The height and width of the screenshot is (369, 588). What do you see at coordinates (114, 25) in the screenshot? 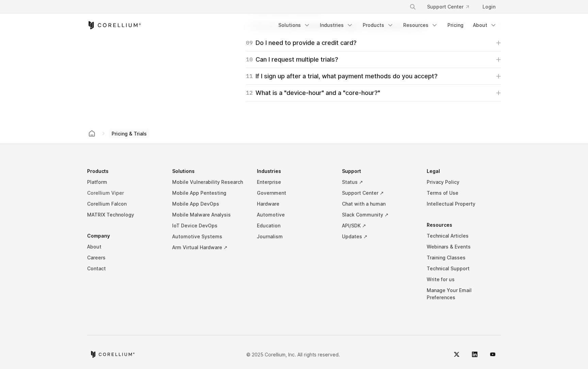
I see `a: Corellium Home` at bounding box center [114, 25].